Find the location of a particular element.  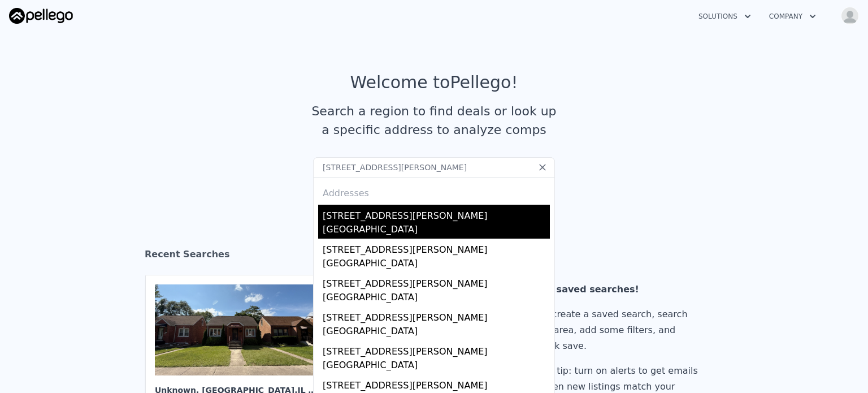

div: Addresses is located at coordinates (434, 191).